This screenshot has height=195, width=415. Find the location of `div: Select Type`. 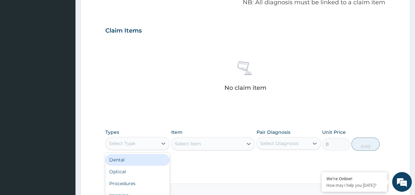

div: Select Type is located at coordinates (122, 143).